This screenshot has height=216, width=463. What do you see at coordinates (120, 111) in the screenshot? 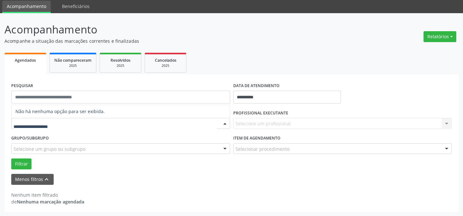
I see `span: Não há nenhuma opção para ser exibida.` at bounding box center [120, 111].